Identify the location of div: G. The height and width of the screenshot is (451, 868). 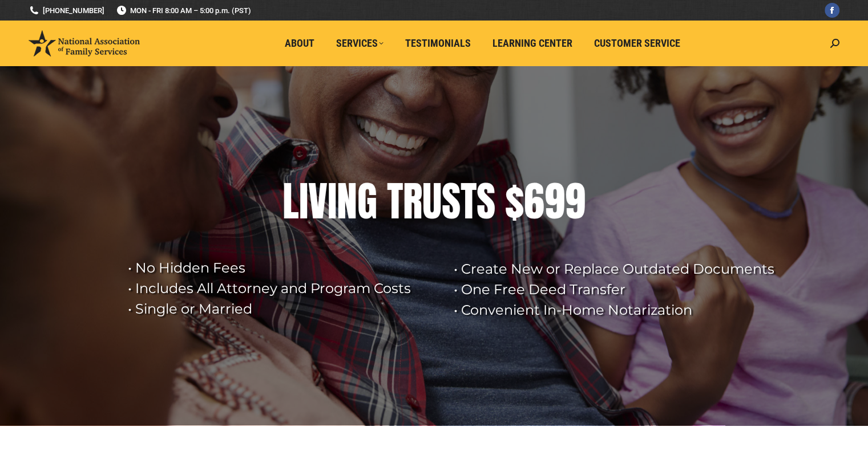
(367, 201).